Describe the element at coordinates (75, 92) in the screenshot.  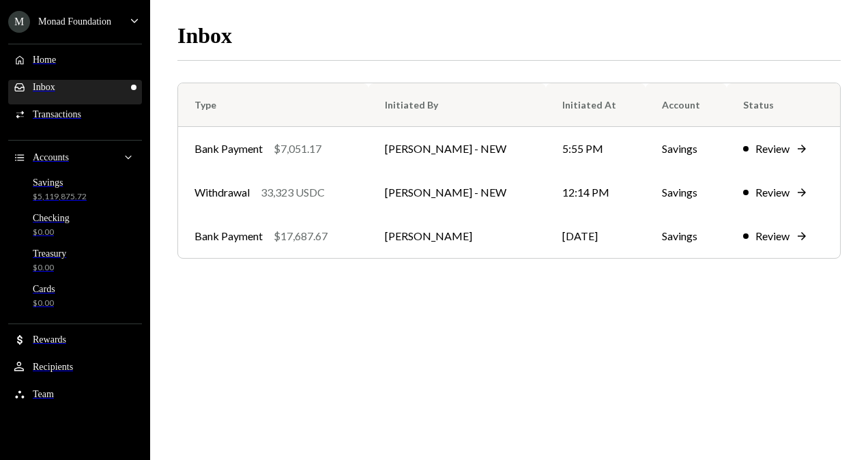
I see `a: Inbox` at that location.